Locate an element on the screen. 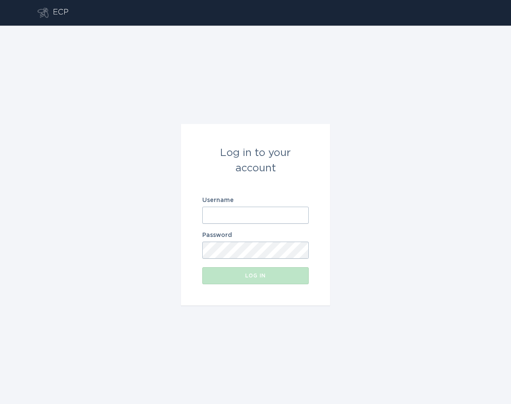 Image resolution: width=511 pixels, height=404 pixels. div: Log in to your account is located at coordinates (256, 161).